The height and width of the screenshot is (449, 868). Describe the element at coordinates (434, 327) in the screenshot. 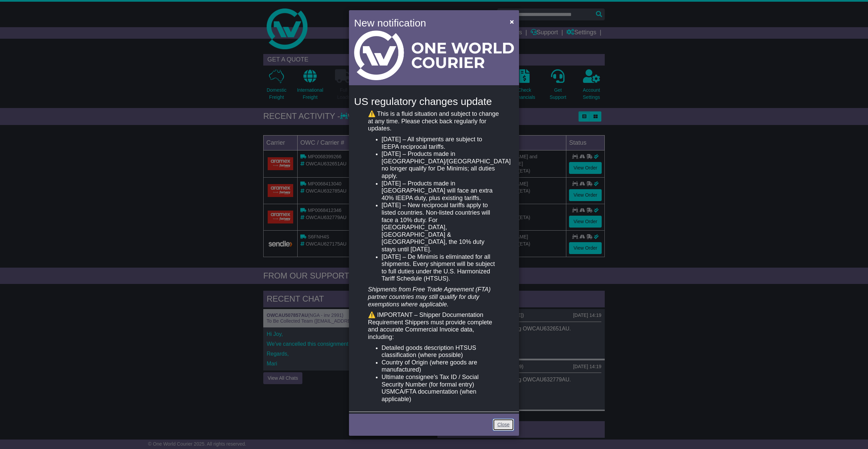

I see `p: ⚠️ IMPORTANT – Shipper Documentation Requirement Shippers must provide complete and accurate Comm...` at that location.